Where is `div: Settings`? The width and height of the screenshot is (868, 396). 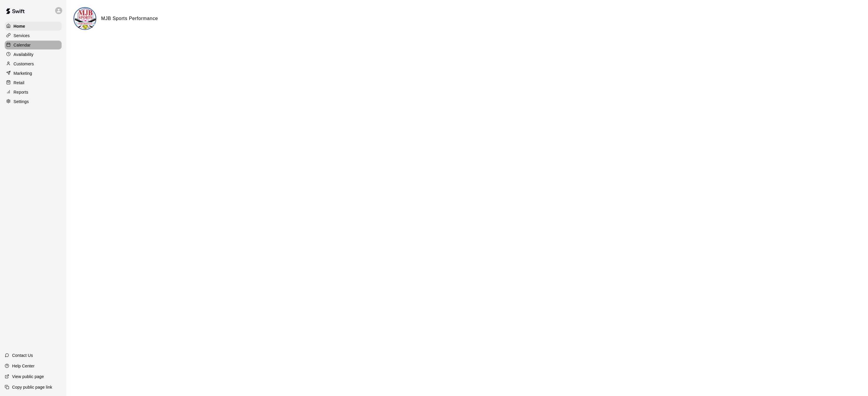
div: Settings is located at coordinates (33, 101).